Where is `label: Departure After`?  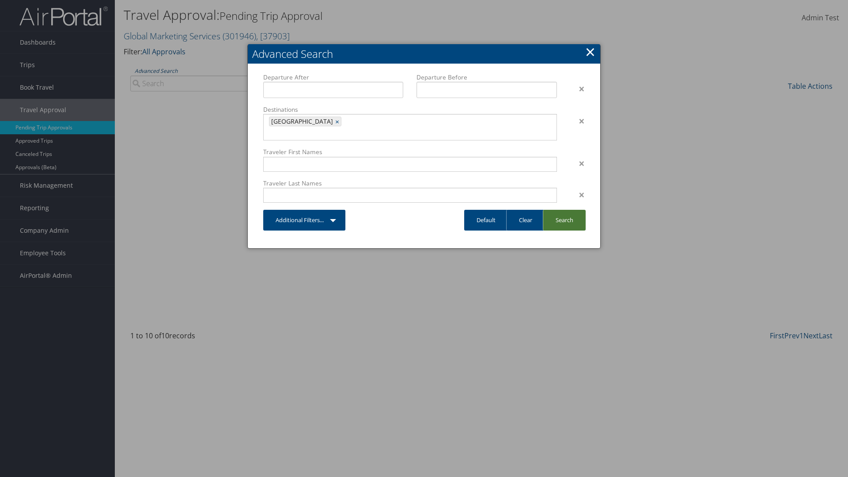
label: Departure After is located at coordinates (333, 77).